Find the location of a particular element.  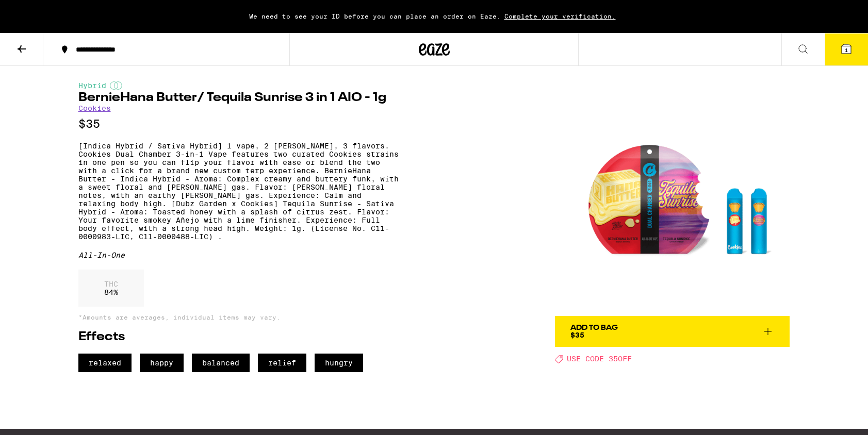

div: 84 % is located at coordinates (111, 288).